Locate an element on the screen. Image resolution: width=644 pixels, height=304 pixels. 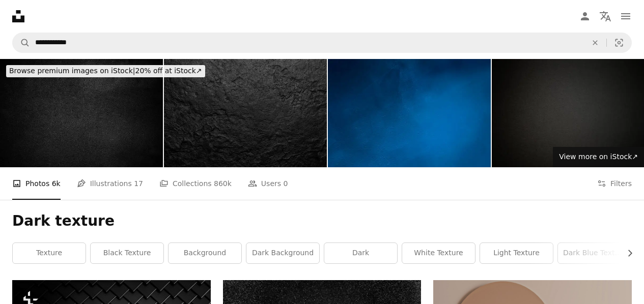
a: white texture is located at coordinates (439, 253).